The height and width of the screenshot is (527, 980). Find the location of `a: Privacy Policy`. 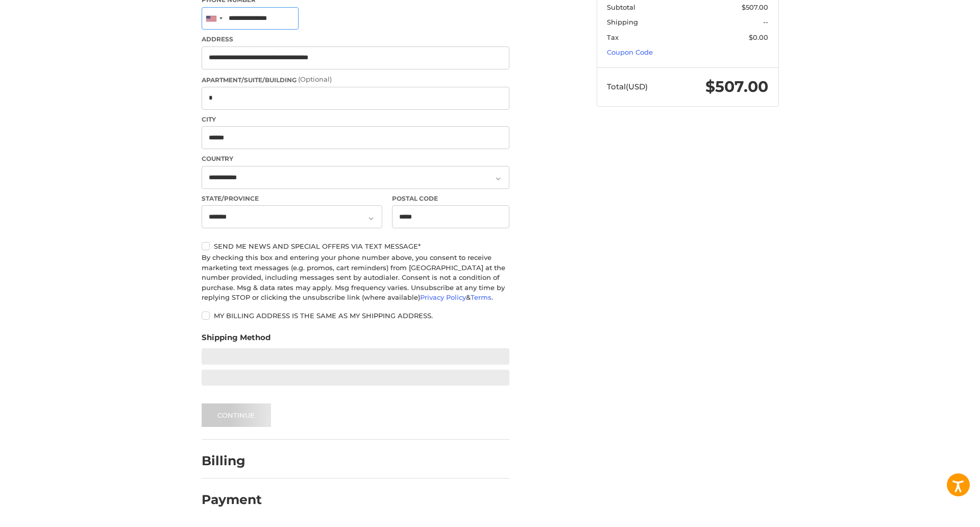

a: Privacy Policy is located at coordinates (443, 297).